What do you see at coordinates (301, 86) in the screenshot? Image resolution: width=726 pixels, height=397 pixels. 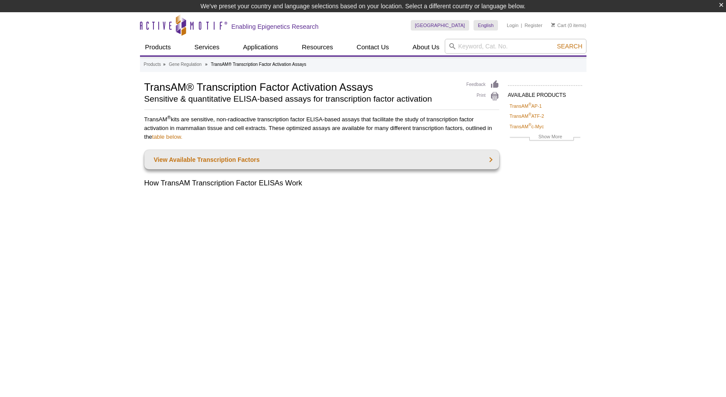 I see `h1: TransAM® Transcription Factor Activation Assays` at bounding box center [301, 86].